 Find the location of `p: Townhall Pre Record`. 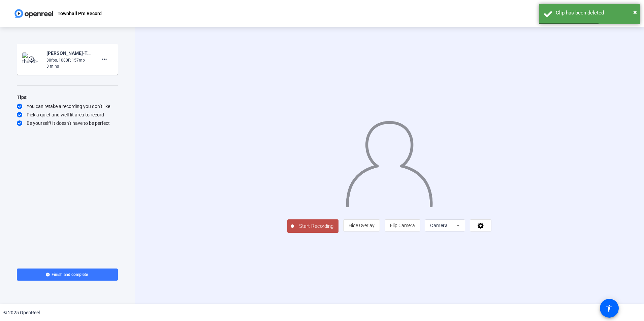

p: Townhall Pre Record is located at coordinates (79, 14).